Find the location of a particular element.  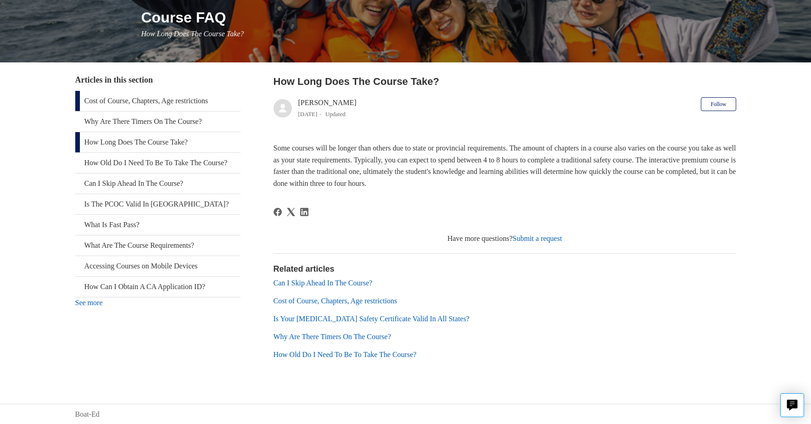

a: See more is located at coordinates (89, 302).